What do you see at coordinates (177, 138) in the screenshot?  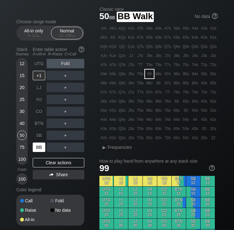 I see `div: 62o` at bounding box center [177, 138].